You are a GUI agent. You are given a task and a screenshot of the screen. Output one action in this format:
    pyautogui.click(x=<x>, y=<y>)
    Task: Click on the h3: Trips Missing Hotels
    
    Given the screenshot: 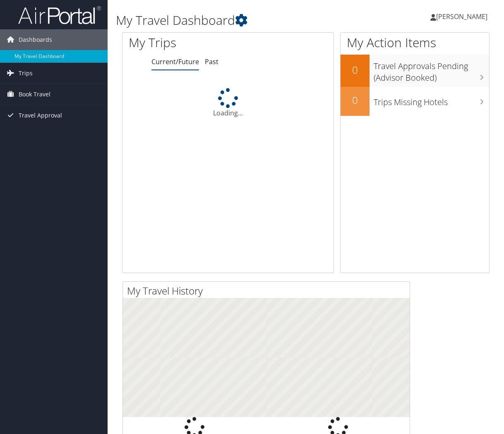 What is the action you would take?
    pyautogui.click(x=431, y=100)
    